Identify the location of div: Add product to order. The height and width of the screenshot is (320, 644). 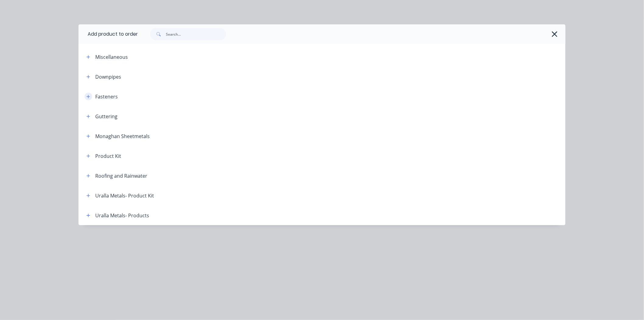
(108, 34).